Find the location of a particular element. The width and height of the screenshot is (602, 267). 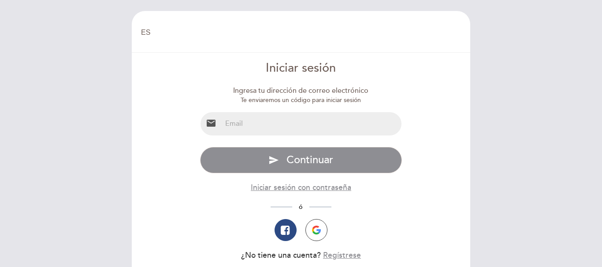

i: send is located at coordinates (274, 160).